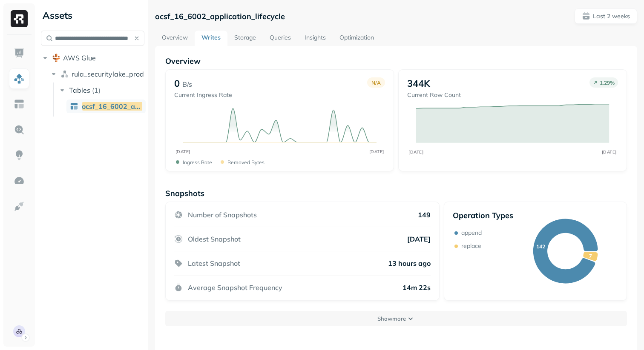 This screenshot has height=350, width=644. Describe the element at coordinates (92, 16) in the screenshot. I see `div: Assets` at that location.